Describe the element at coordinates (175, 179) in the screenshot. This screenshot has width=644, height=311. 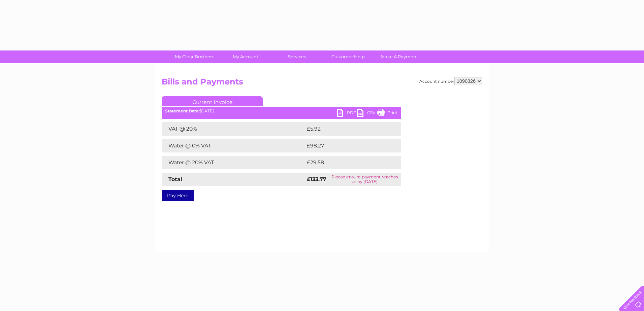
I see `strong: Total` at that location.